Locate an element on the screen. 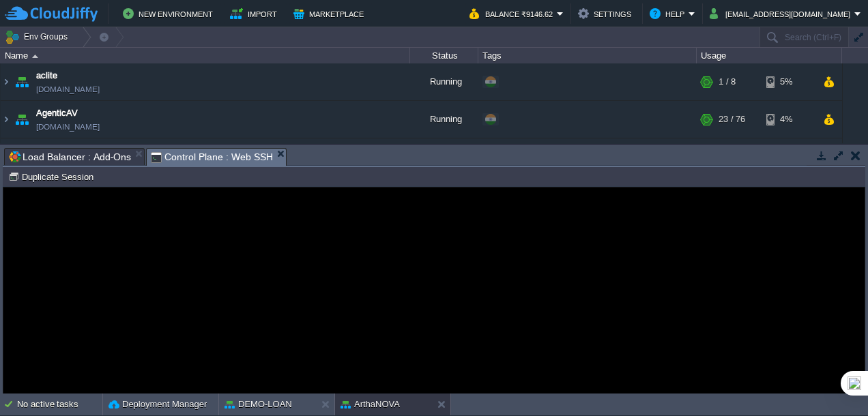  div: No active tasks is located at coordinates (59, 404).